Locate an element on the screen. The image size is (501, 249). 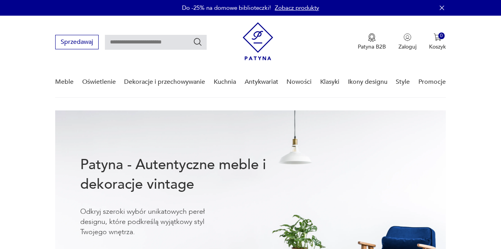
p: Odkryj szeroki wybór unikatowych pereł designu, które podkreślą wyjątkowy styl Twojego wnętrza. is located at coordinates (155, 222).